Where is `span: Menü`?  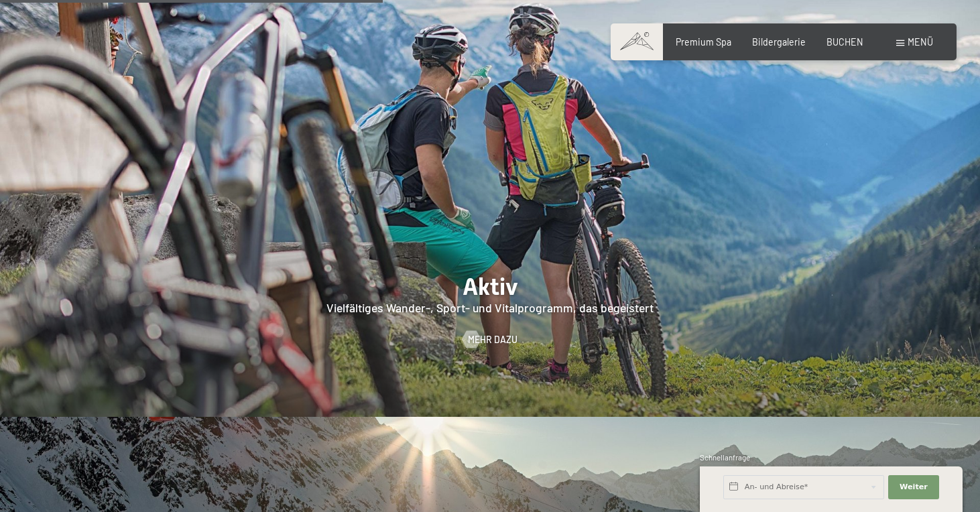 span: Menü is located at coordinates (920, 42).